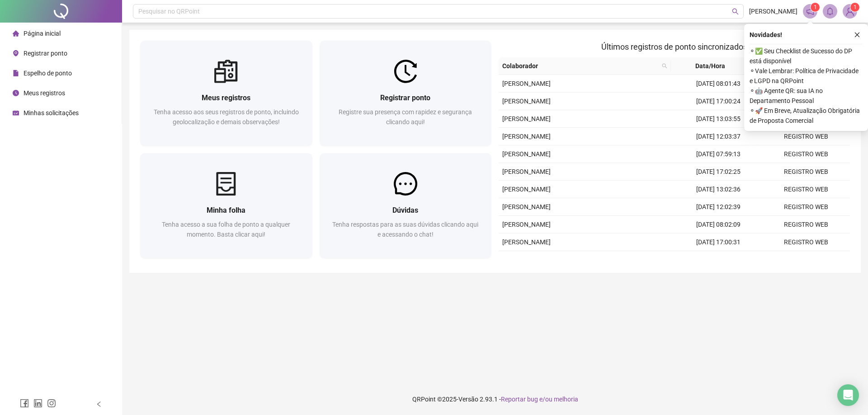  Describe the element at coordinates (51, 403) in the screenshot. I see `span: instagram` at that location.